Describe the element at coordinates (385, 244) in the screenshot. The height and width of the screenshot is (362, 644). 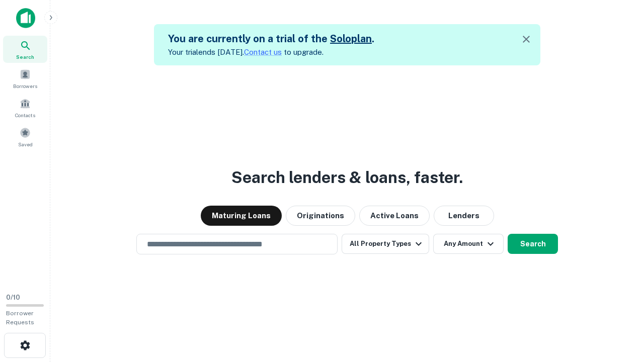
I see `button: All Property Types` at that location.